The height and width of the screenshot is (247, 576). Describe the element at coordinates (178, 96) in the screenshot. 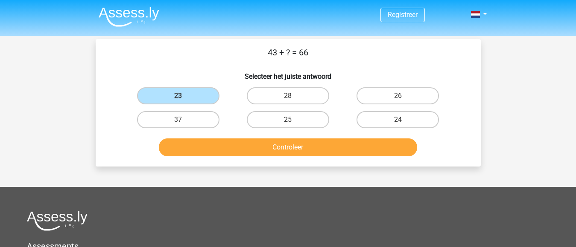

I see `label: 23` at that location.